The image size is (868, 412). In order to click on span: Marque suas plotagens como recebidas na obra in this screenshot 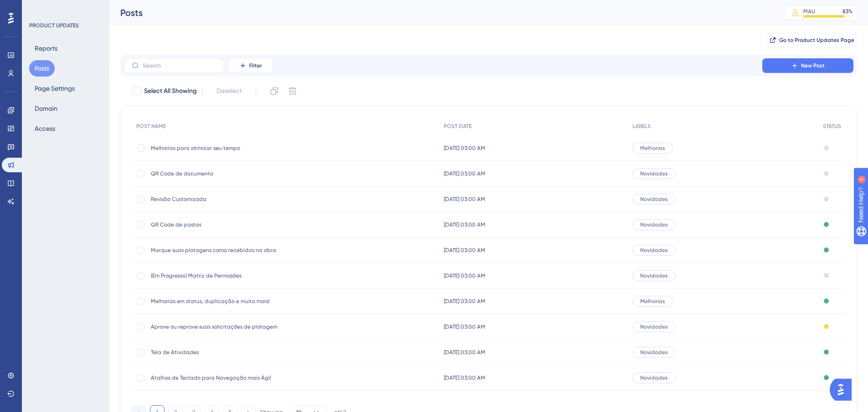, I will do `click(223, 250)`.